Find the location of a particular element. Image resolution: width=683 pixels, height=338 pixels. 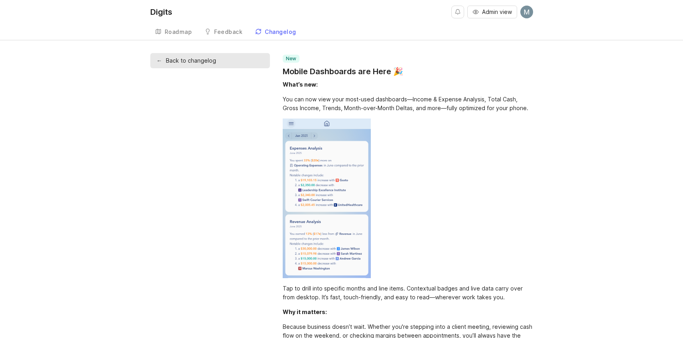

div: You can now view your most-used dashboards—Income & Expense Analysis, Total Cash, Gross Income, T... is located at coordinates (408, 104).